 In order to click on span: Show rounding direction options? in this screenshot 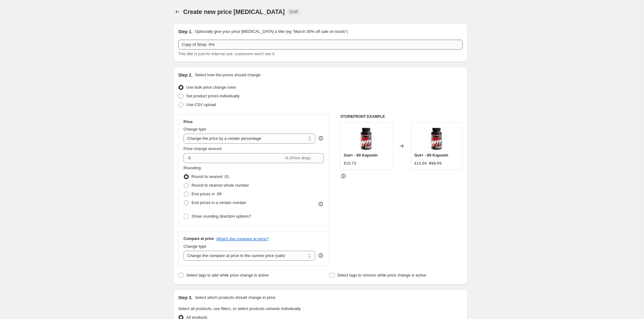, I will do `click(221, 216)`.